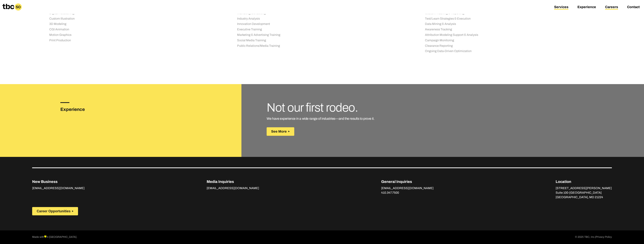  Describe the element at coordinates (322, 29) in the screenshot. I see `li: Executive Training` at that location.